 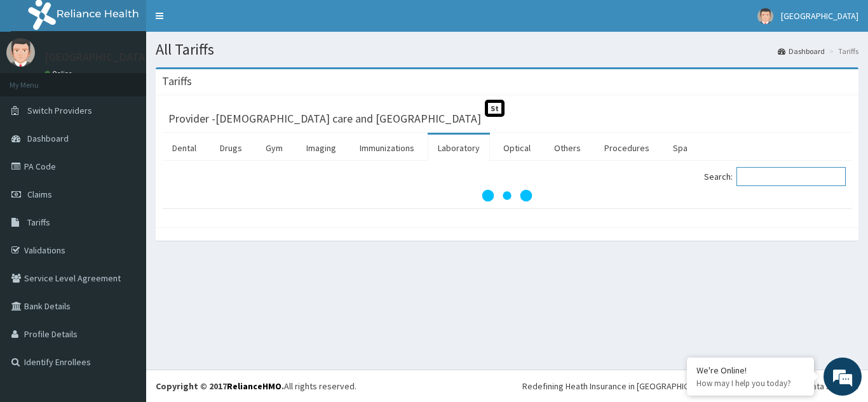 I want to click on a: Spa, so click(x=680, y=148).